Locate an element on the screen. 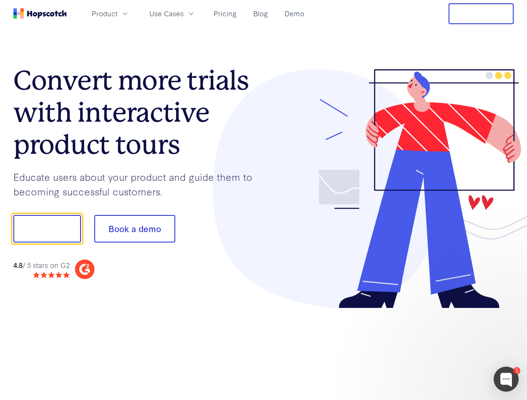 The image size is (527, 400). a: Free Trial is located at coordinates (481, 14).